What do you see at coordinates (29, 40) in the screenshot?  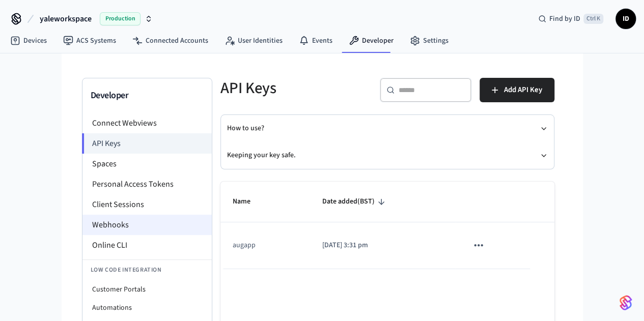 I see `a: Devices` at bounding box center [29, 40].